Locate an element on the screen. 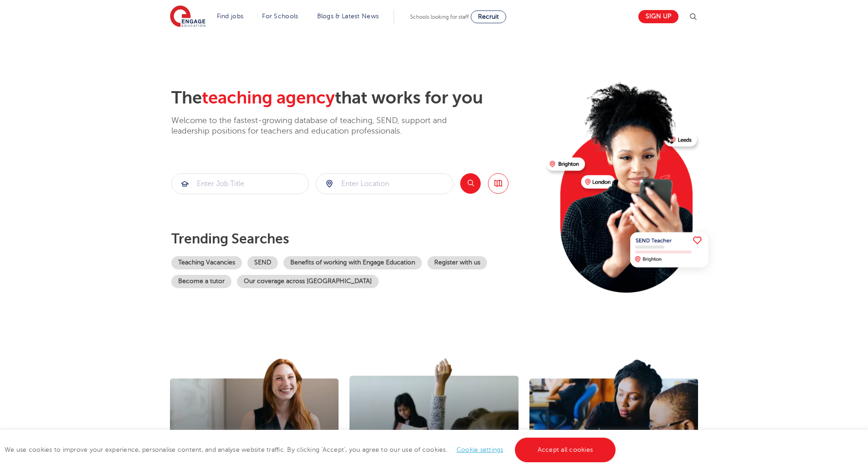  a: For Schools is located at coordinates (280, 16).